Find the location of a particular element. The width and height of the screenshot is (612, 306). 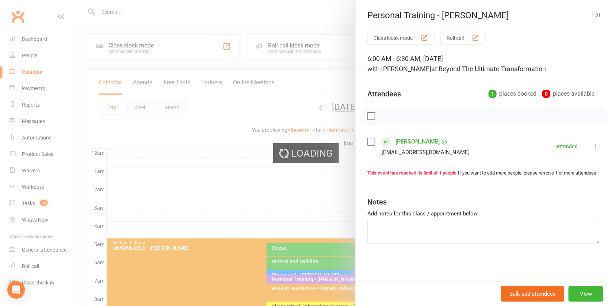

div: Attended is located at coordinates (566, 146).